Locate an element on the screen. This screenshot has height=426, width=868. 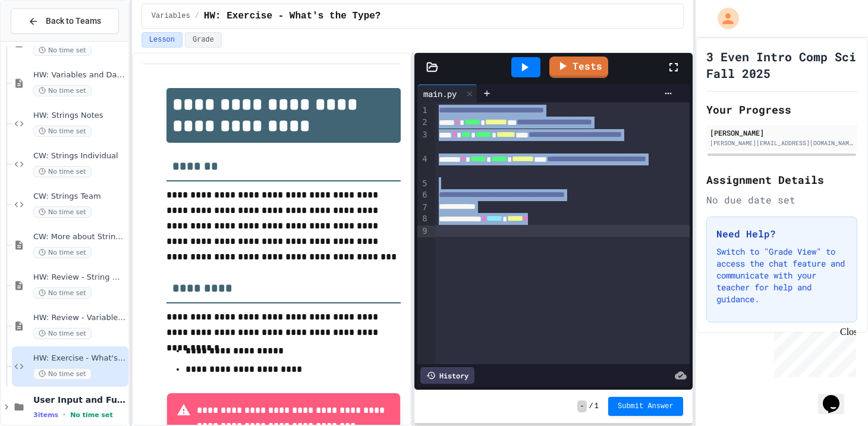
span: HW: Review - String Operators is located at coordinates (80, 277).